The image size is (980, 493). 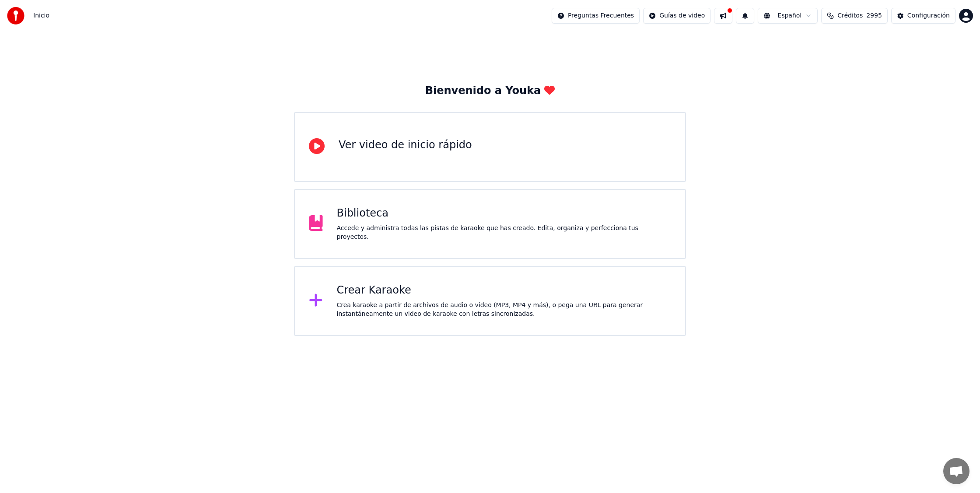 What do you see at coordinates (595, 15) in the screenshot?
I see `button: Preguntas Frecuentes` at bounding box center [595, 15].